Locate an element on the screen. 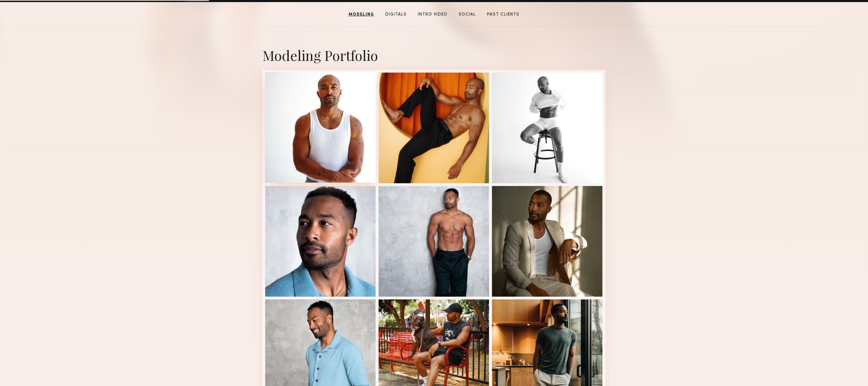  a: Digitals is located at coordinates (396, 14).